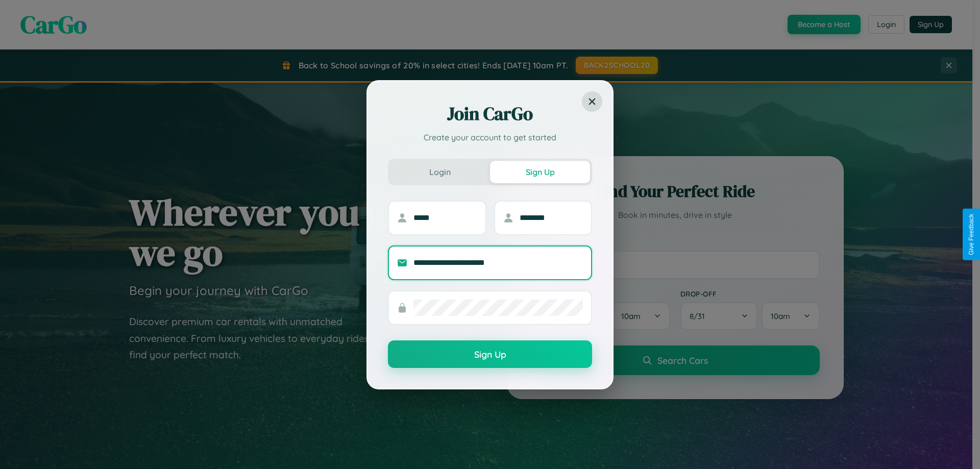  Describe the element at coordinates (490, 114) in the screenshot. I see `h2: Join CarGo` at that location.